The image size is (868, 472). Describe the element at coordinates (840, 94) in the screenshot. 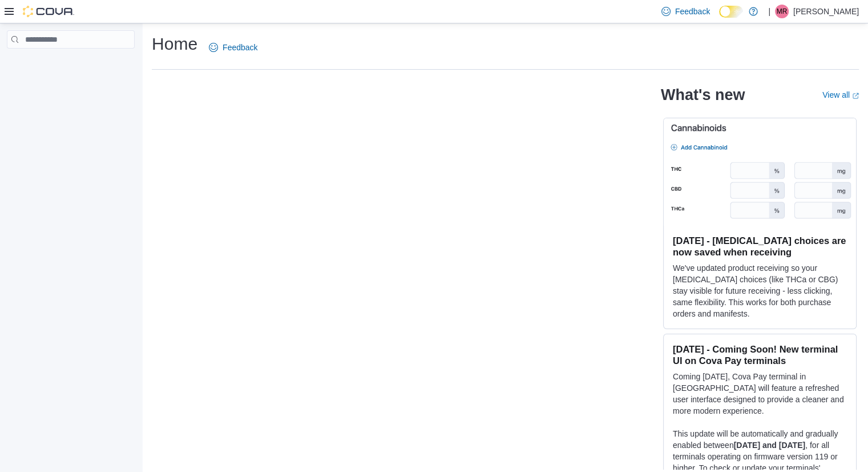

I see `a: View allExternal link` at that location.